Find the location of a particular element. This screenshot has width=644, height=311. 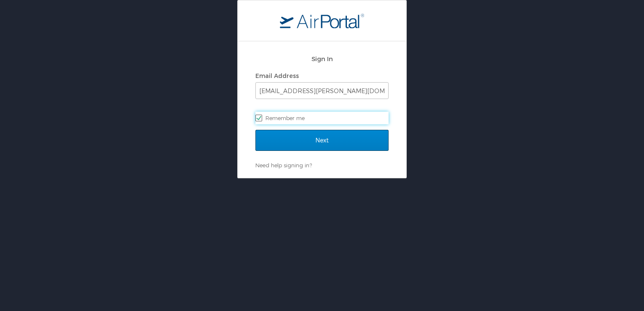

h2: Sign In is located at coordinates (322, 59).